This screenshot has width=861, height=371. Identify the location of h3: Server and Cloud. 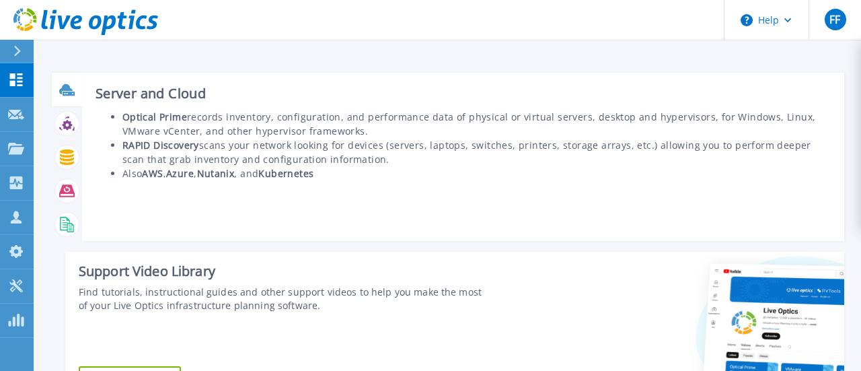
(463, 94).